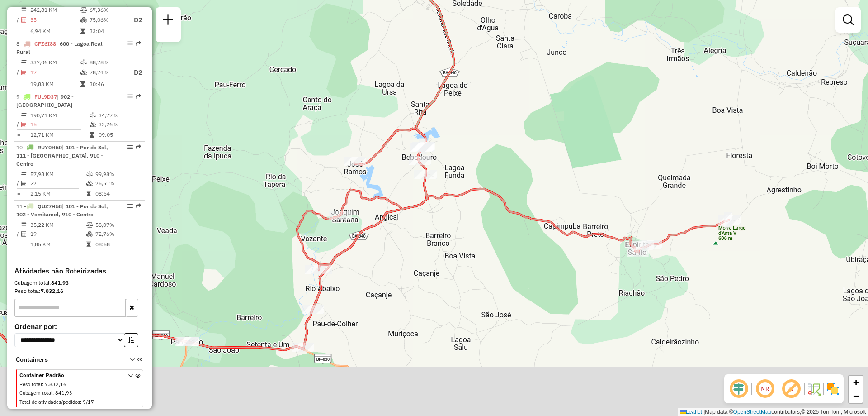  What do you see at coordinates (88, 402) in the screenshot?
I see `span: 9/17` at bounding box center [88, 402].